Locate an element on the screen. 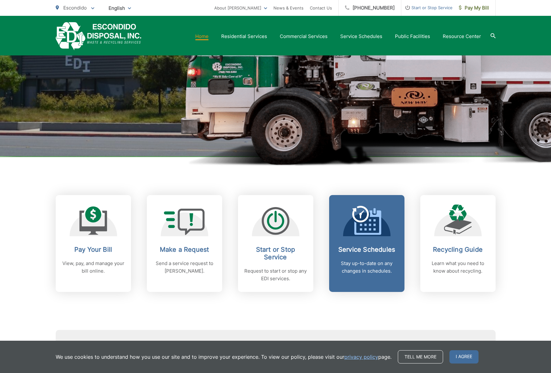 Image resolution: width=551 pixels, height=373 pixels. a: Resource Center is located at coordinates (461, 36).